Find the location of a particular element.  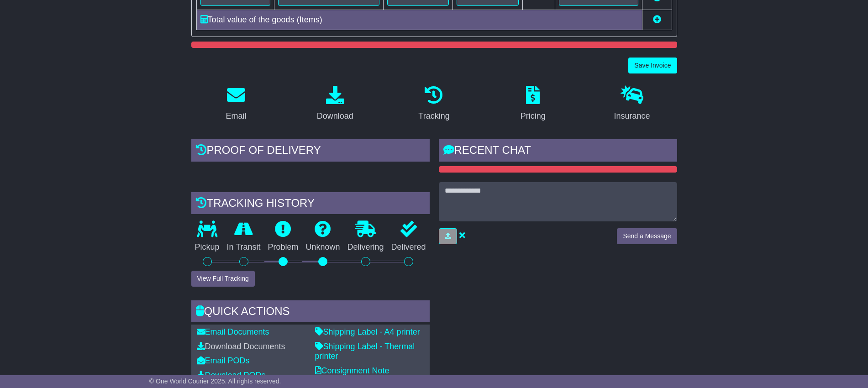

a: Shipping Label - A4 printer is located at coordinates (368, 332).